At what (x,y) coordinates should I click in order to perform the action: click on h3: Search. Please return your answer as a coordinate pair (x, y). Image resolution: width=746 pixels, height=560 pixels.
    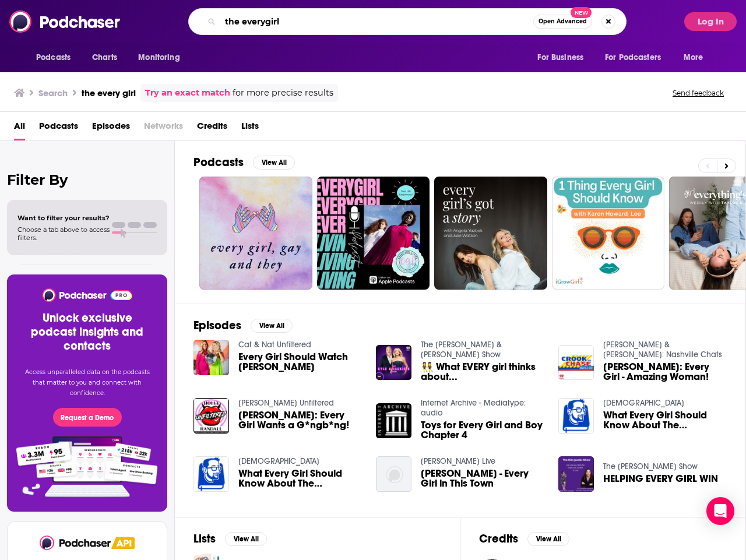
    Looking at the image, I should click on (53, 93).